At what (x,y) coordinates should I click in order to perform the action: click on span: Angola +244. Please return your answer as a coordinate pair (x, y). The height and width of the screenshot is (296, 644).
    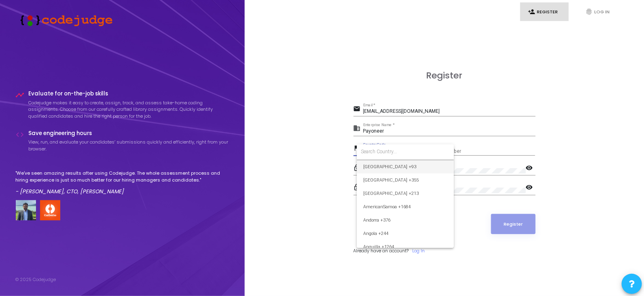
    Looking at the image, I should click on (405, 233).